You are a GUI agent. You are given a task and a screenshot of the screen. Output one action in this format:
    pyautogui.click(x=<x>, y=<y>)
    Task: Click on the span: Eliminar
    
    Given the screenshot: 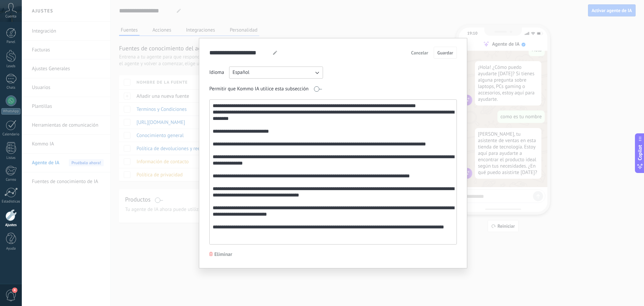 What is the action you would take?
    pyautogui.click(x=223, y=254)
    